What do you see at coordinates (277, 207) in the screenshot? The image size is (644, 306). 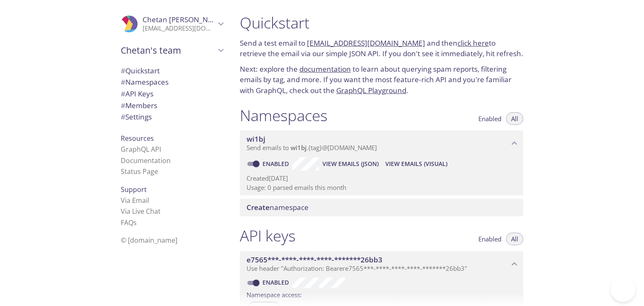 I see `span: namespace` at bounding box center [277, 207].